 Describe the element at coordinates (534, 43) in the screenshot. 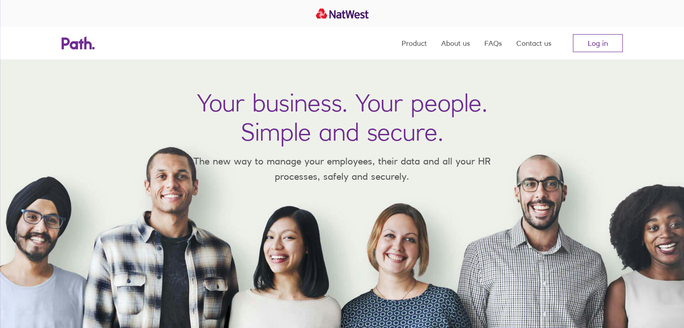

I see `a: Contact us` at that location.